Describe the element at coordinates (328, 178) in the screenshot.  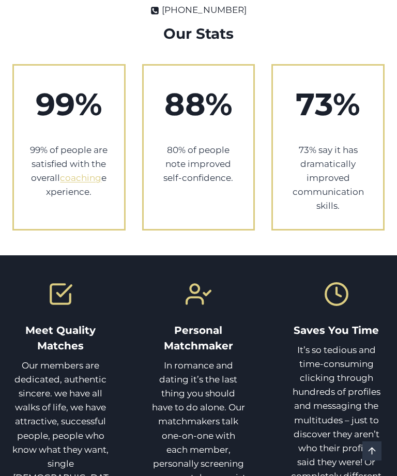
I see `p: 73% say it has dramatically improved communication skills.` at that location.